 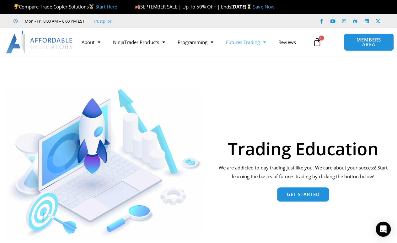 What do you see at coordinates (246, 42) in the screenshot?
I see `a: Futures Trading` at bounding box center [246, 42].